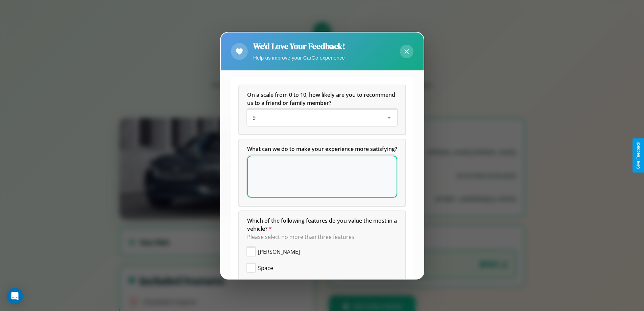 The image size is (644, 311). Describe the element at coordinates (639, 156) in the screenshot. I see `div: Give Feedback` at that location.